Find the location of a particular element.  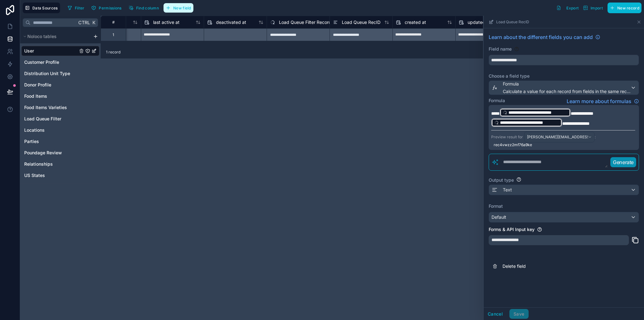

span: Load Queue Filter RecordIds is located at coordinates (308, 22).